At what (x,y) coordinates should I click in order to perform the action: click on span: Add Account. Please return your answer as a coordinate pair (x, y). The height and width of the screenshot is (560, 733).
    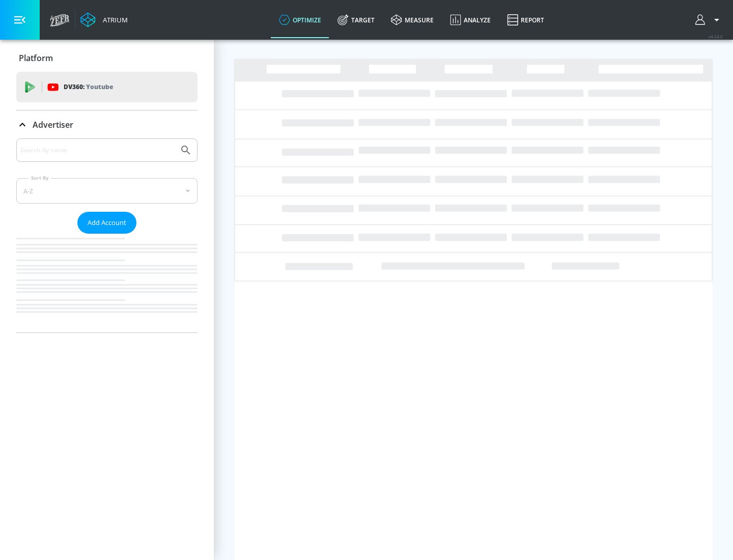
    Looking at the image, I should click on (107, 222).